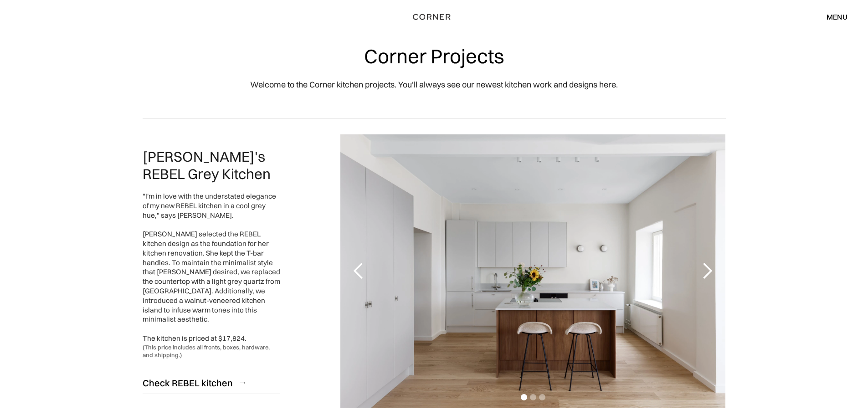 Image resolution: width=868 pixels, height=415 pixels. I want to click on div: Show slide 2 of 3, so click(534, 397).